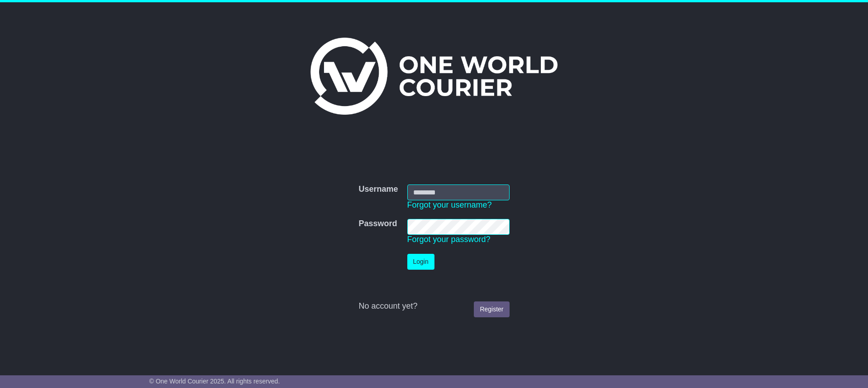  Describe the element at coordinates (434, 76) in the screenshot. I see `img: One World` at that location.